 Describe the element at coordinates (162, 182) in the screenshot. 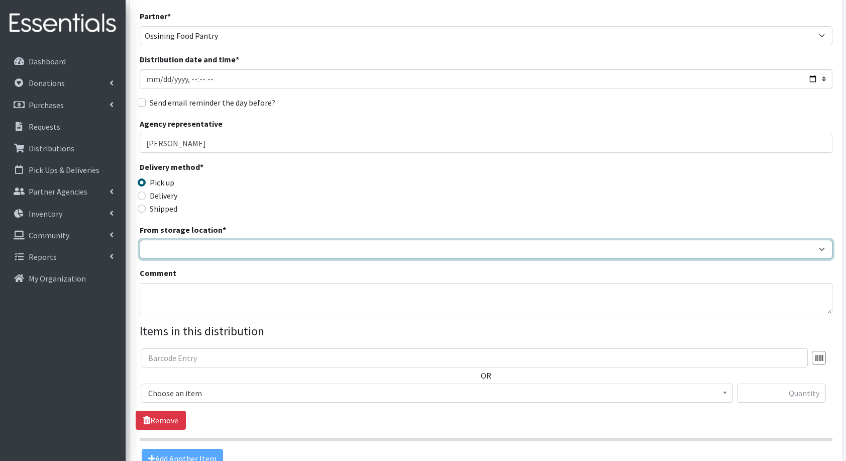

I see `label: Pick up` at that location.